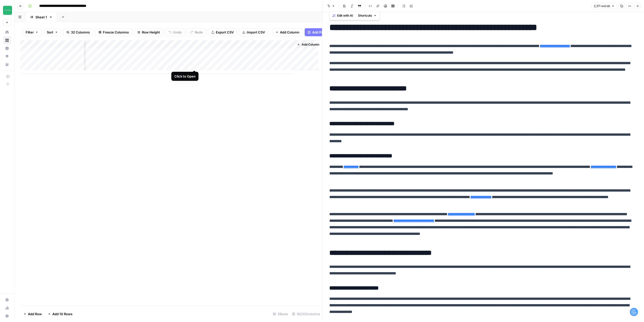  Describe the element at coordinates (225, 32) in the screenshot. I see `span: Export CSV` at that location.